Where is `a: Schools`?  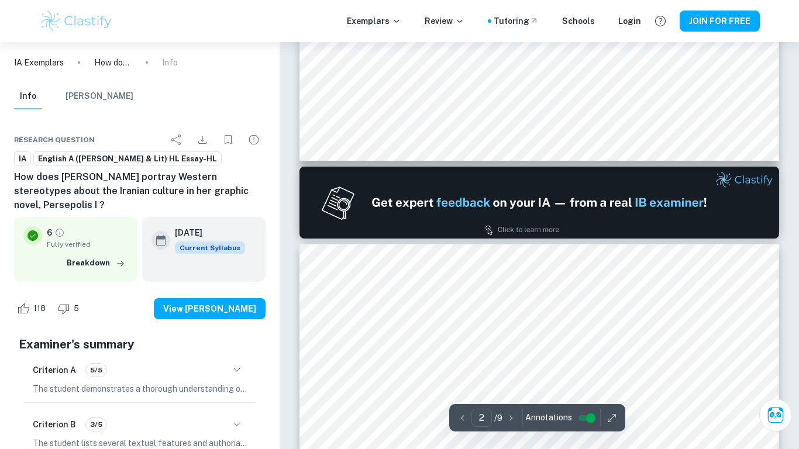 a: Schools is located at coordinates (578, 21).